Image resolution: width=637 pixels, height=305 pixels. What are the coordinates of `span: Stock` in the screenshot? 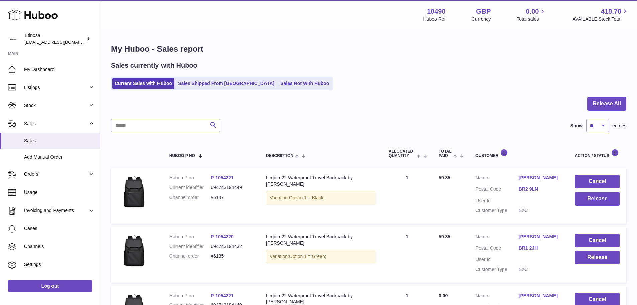 It's located at (56, 105).